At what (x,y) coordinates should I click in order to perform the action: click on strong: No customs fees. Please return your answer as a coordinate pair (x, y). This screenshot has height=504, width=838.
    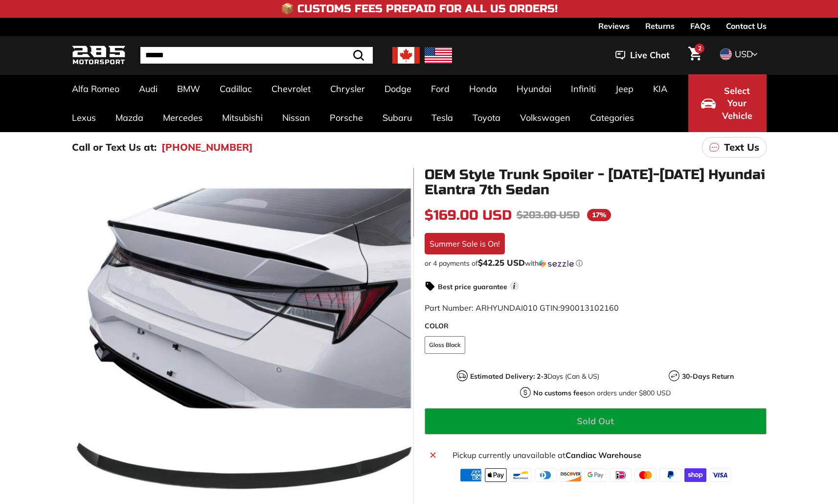
    Looking at the image, I should click on (561, 393).